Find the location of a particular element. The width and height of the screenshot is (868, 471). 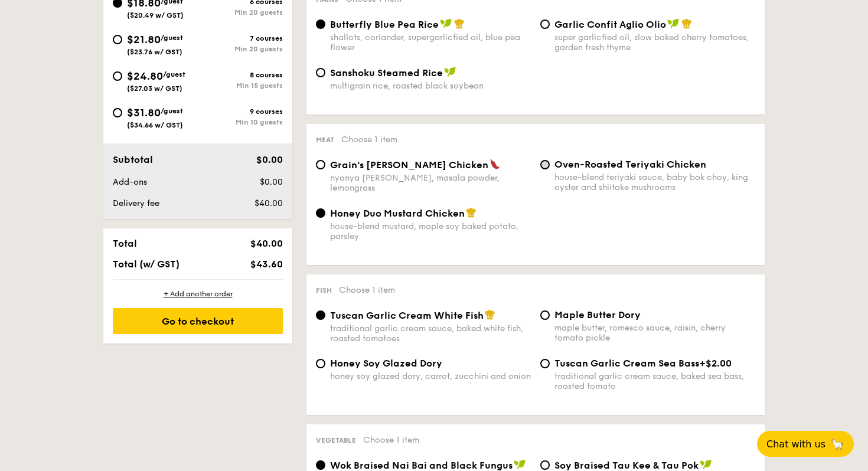

span: Vegetable is located at coordinates (335, 441).